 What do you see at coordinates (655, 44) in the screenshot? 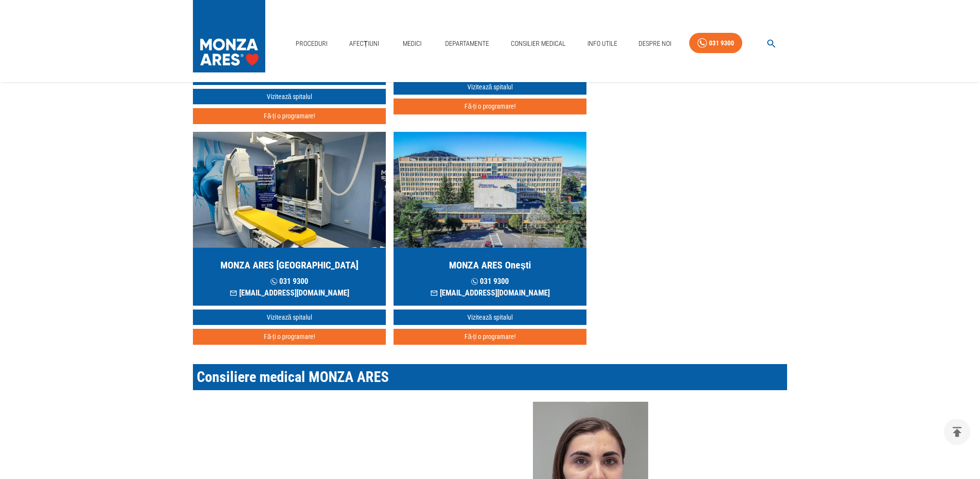
I see `a: Despre Noi` at bounding box center [655, 44].